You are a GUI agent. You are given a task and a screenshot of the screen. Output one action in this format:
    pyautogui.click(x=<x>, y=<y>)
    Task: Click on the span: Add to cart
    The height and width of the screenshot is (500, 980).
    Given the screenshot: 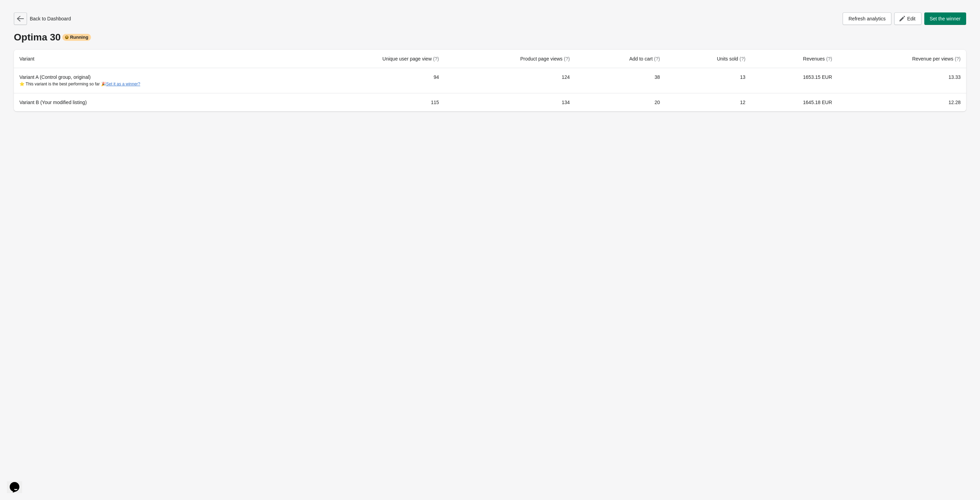 What is the action you would take?
    pyautogui.click(x=644, y=59)
    